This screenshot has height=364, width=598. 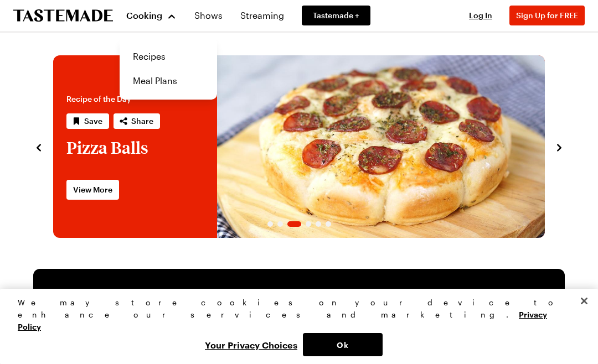 I want to click on a: Meal Plans, so click(x=168, y=80).